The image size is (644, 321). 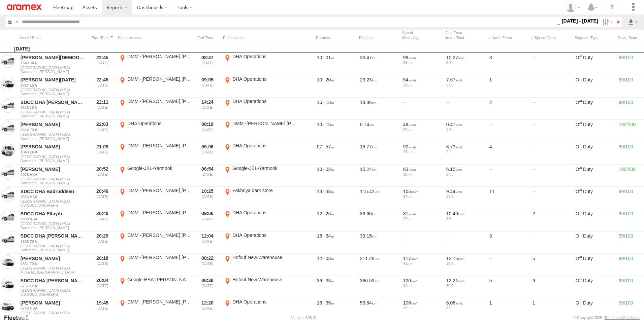 What do you see at coordinates (321, 147) in the screenshot?
I see `span: 07` at bounding box center [321, 147].